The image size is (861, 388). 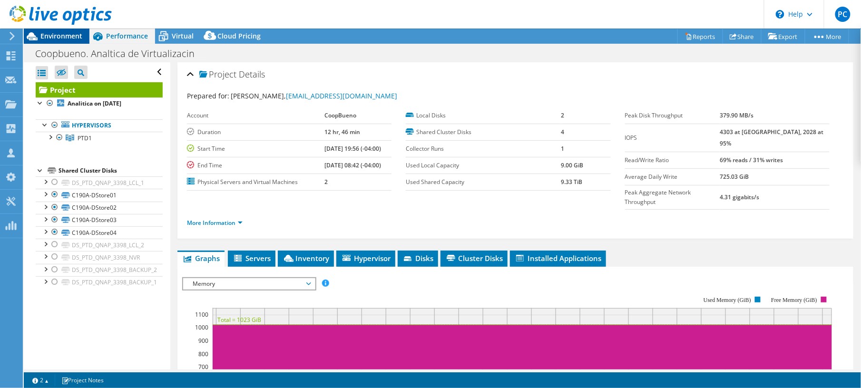 What do you see at coordinates (99, 138) in the screenshot?
I see `a: PTD1` at bounding box center [99, 138].